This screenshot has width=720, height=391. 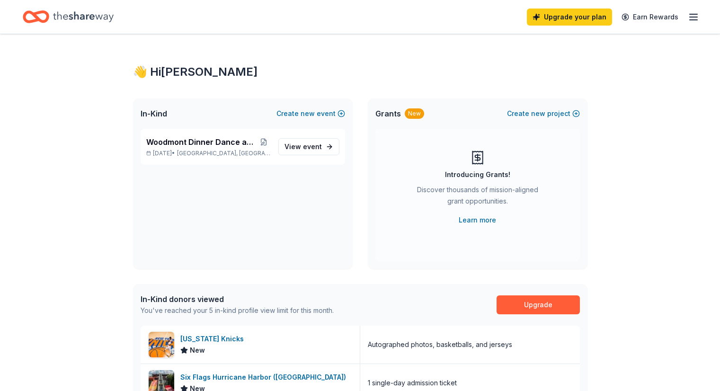 I want to click on div: Discover thousands of mission-aligned grant opportunities., so click(x=478, y=197).